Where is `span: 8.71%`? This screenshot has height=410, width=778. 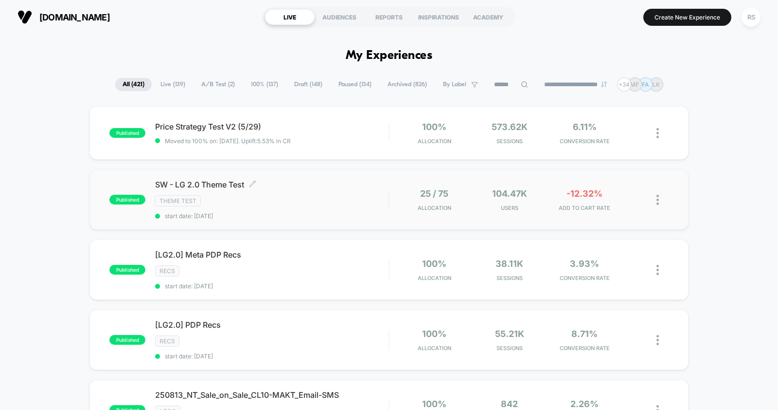
span: 8.71% is located at coordinates (585, 333).